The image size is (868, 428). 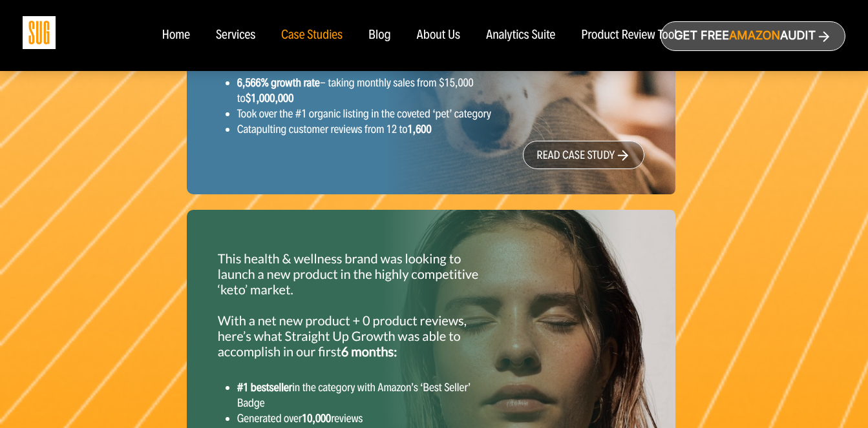 I want to click on a: read case study, so click(x=584, y=155).